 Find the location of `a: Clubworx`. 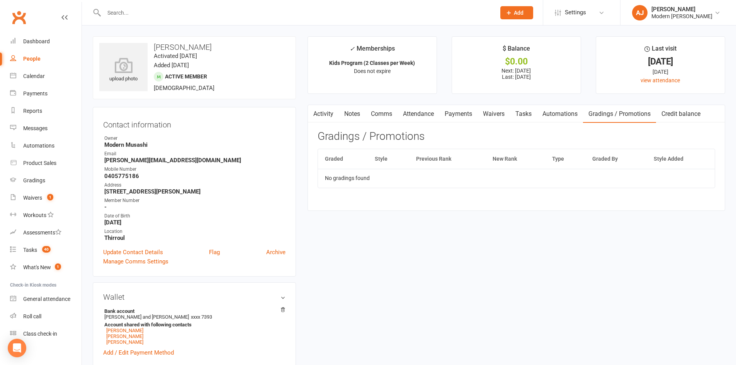

a: Clubworx is located at coordinates (19, 17).